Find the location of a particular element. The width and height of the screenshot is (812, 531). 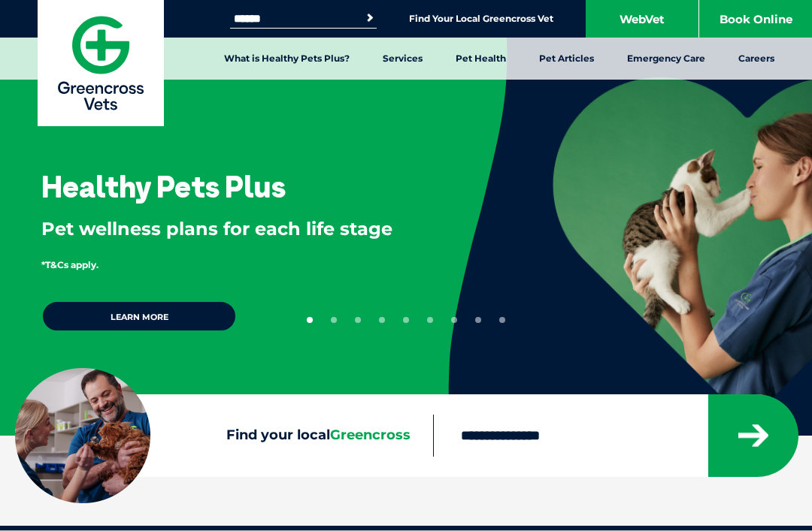

button: 3 of 9 is located at coordinates (358, 320).